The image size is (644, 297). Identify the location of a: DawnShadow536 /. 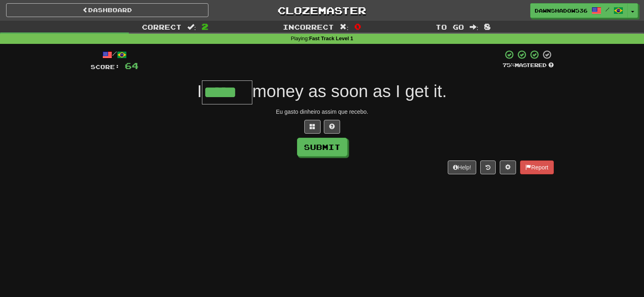
(579, 10).